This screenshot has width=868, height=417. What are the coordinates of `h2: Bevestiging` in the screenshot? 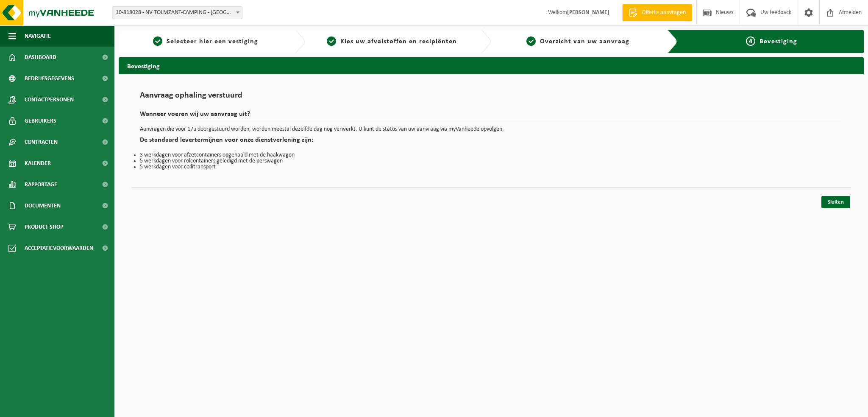 It's located at (491, 65).